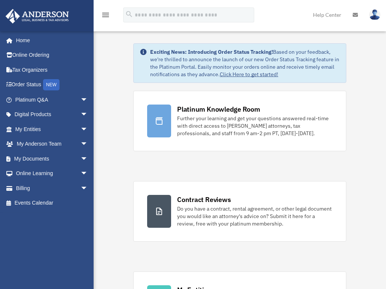 This screenshot has height=289, width=386. What do you see at coordinates (105, 16) in the screenshot?
I see `a: menu` at bounding box center [105, 16].